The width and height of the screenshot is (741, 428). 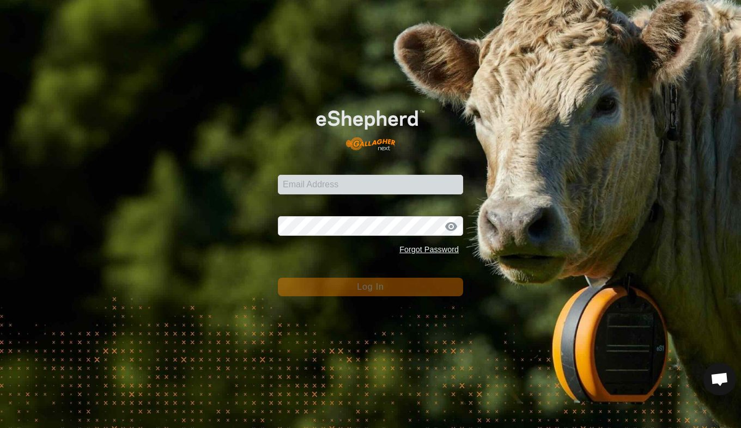 I want to click on span: Log In, so click(x=370, y=287).